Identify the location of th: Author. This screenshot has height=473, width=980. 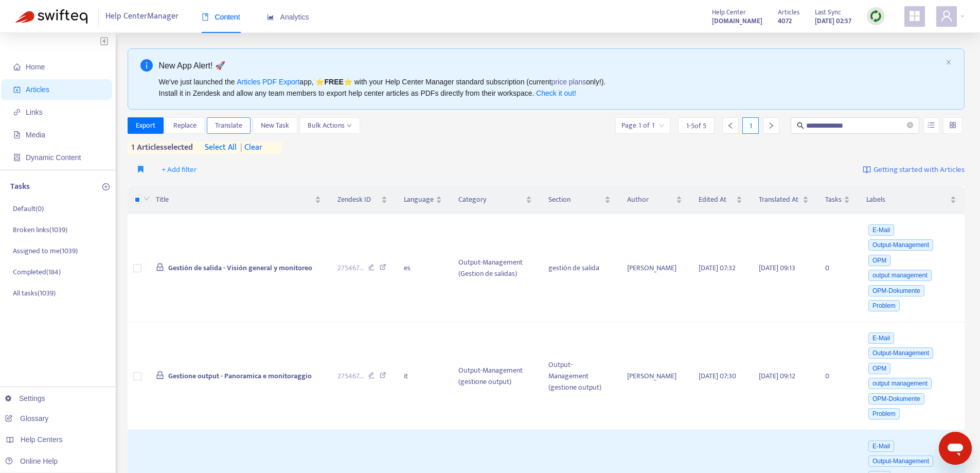
(654, 199).